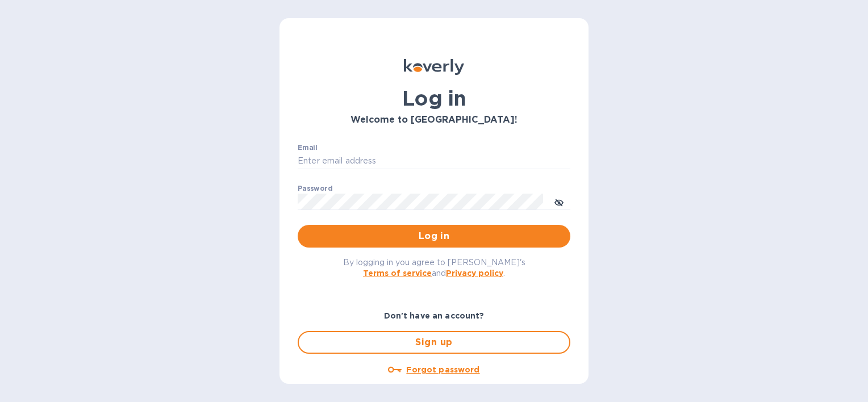 The height and width of the screenshot is (402, 868). Describe the element at coordinates (434, 236) in the screenshot. I see `button: Log in` at that location.